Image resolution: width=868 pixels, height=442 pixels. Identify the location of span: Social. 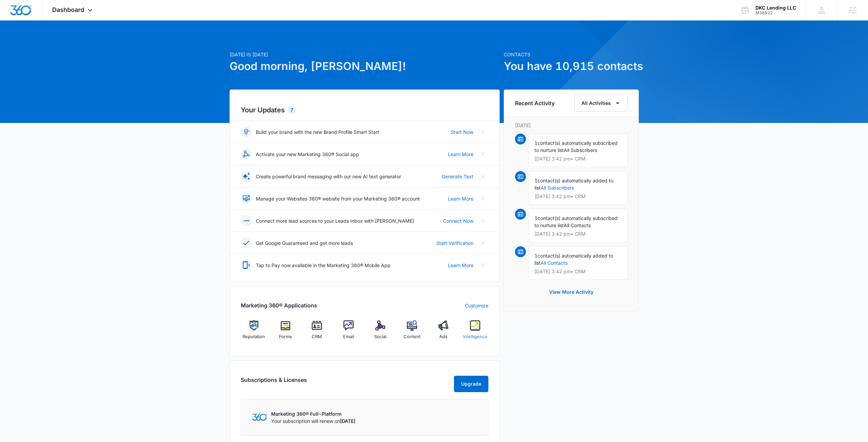
(380, 337).